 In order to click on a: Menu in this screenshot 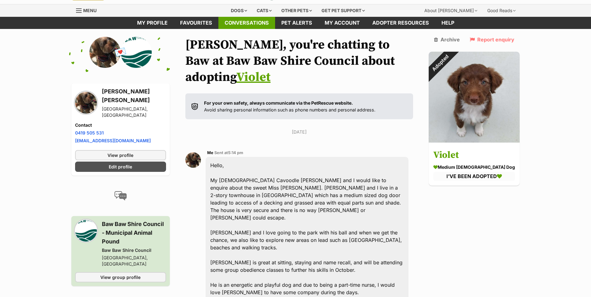, I will do `click(89, 10)`.